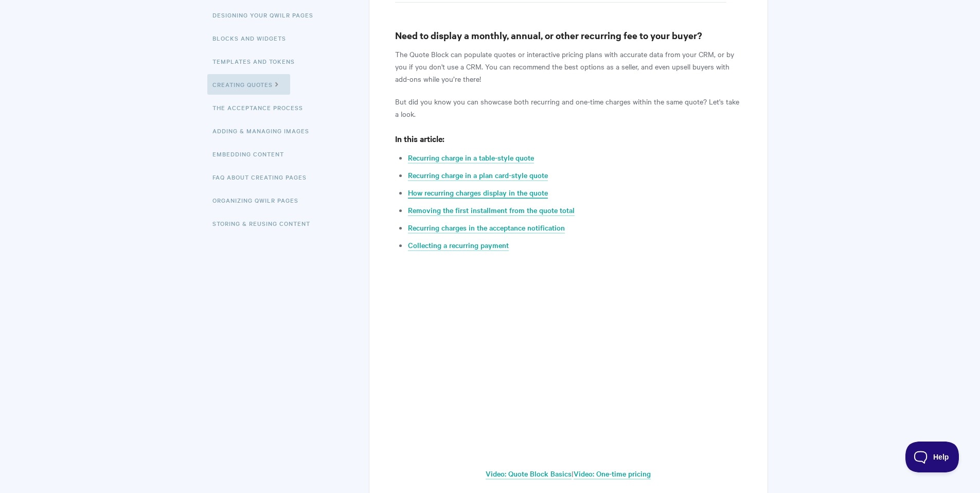 The height and width of the screenshot is (493, 980). I want to click on a: Embedding Content, so click(252, 154).